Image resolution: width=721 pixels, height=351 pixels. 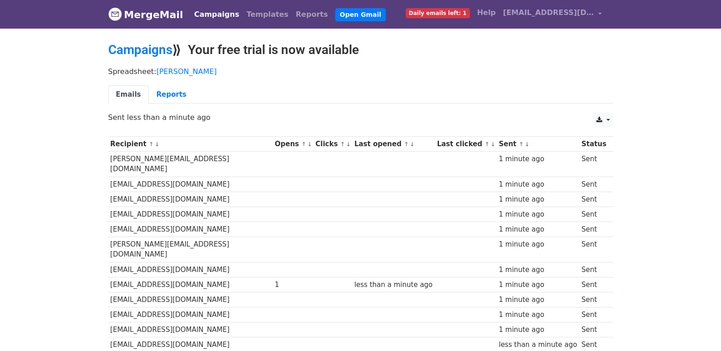 What do you see at coordinates (128, 95) in the screenshot?
I see `a: Emails` at bounding box center [128, 95].